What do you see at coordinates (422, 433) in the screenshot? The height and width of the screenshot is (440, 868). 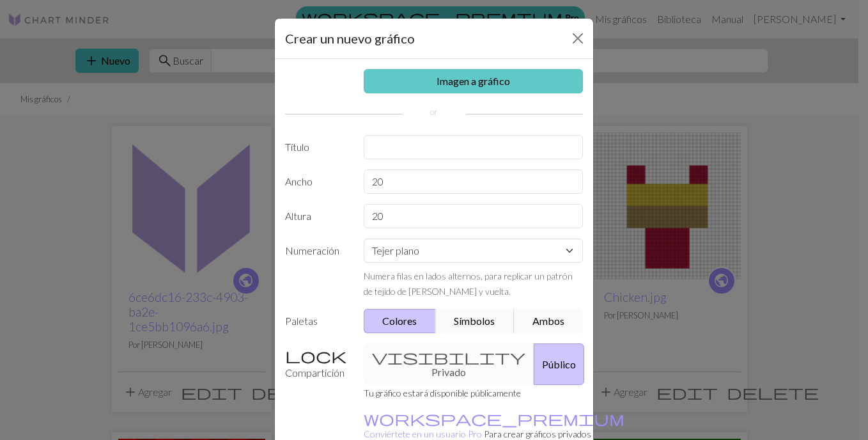 I see `font: Conviértete en un usuario Pro` at bounding box center [422, 433].